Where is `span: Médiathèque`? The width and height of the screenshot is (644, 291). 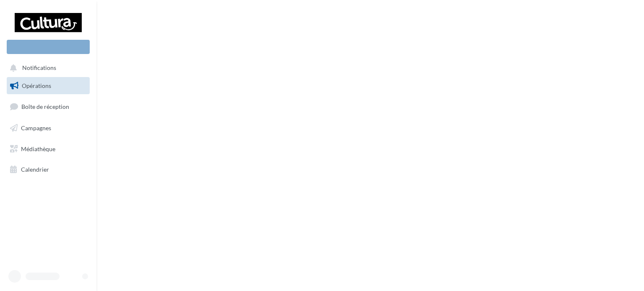 span: Médiathèque is located at coordinates (38, 148).